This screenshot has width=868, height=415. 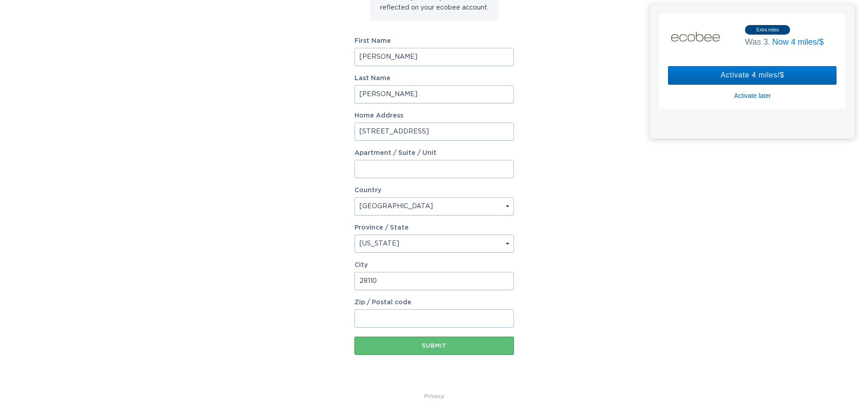 I want to click on button: Submit, so click(x=434, y=345).